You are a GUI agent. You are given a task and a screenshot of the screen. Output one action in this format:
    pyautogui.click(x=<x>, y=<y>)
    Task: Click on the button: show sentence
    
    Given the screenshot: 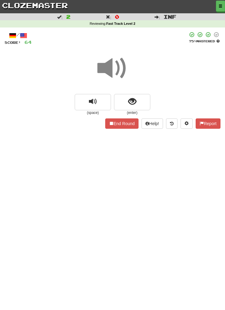 What is the action you would take?
    pyautogui.click(x=132, y=102)
    